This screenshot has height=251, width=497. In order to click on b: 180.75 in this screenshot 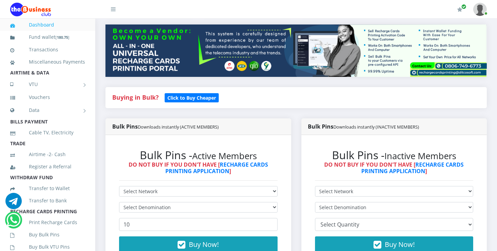, I will do `click(62, 37)`.